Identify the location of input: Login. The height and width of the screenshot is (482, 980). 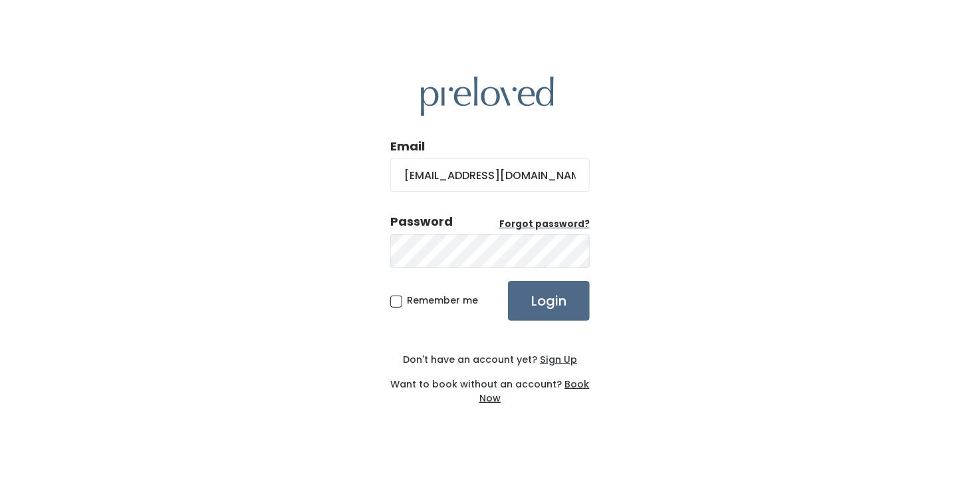
(549, 301).